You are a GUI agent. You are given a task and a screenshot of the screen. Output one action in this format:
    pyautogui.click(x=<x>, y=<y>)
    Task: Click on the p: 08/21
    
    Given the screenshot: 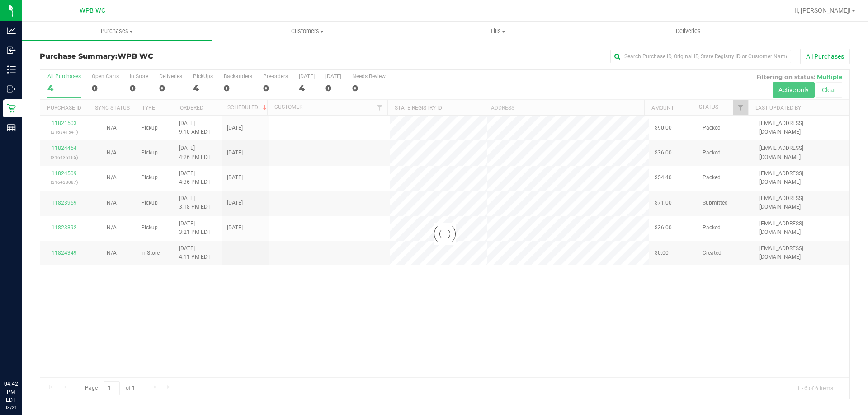 What is the action you would take?
    pyautogui.click(x=10, y=407)
    